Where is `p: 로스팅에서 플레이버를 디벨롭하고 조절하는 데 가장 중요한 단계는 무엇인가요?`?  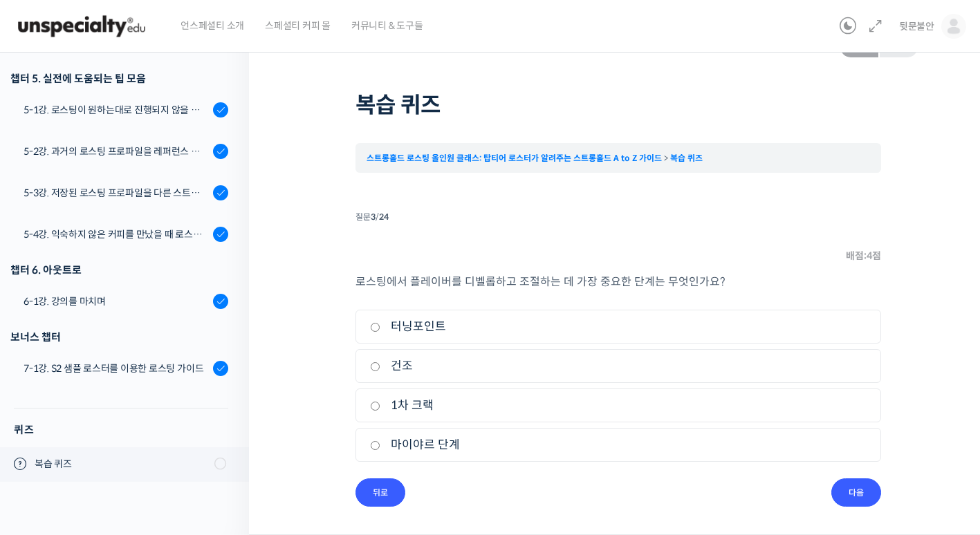
p: 로스팅에서 플레이버를 디벨롭하고 조절하는 데 가장 중요한 단계는 무엇인가요? is located at coordinates (619, 281).